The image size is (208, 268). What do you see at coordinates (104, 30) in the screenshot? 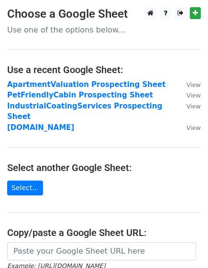
I see `p: Use one of the options below...` at bounding box center [104, 30].